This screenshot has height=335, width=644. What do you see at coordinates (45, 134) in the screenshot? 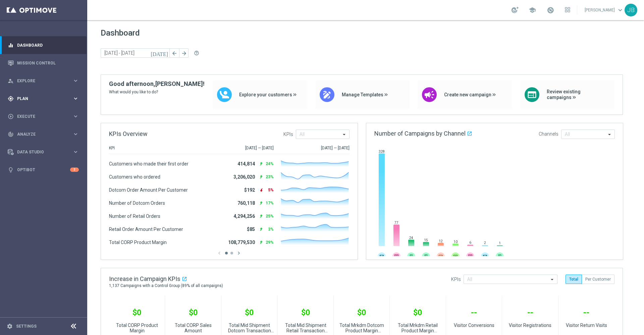
I see `span: Analyze` at bounding box center [45, 134].